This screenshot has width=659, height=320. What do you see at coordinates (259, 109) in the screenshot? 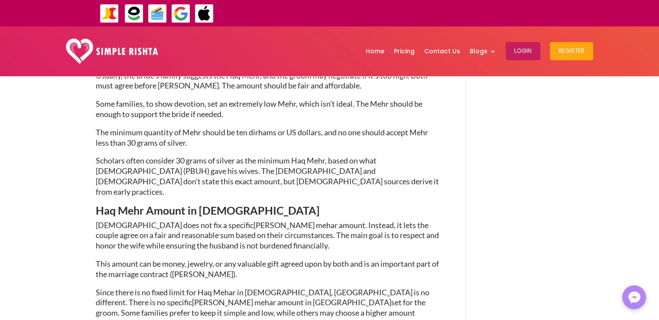
I see `span: Some families, to show devotion, set an extremely low Mehr, which isn’t ideal. The Mehr should be...` at bounding box center [259, 109].